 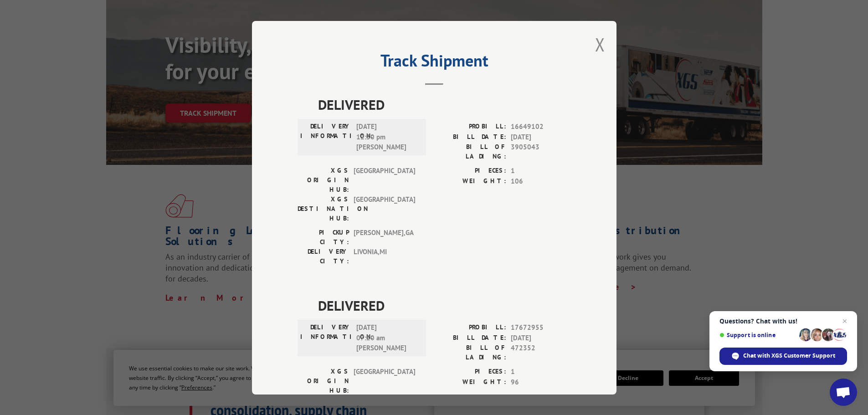 I want to click on span: 16649102, so click(x=541, y=127).